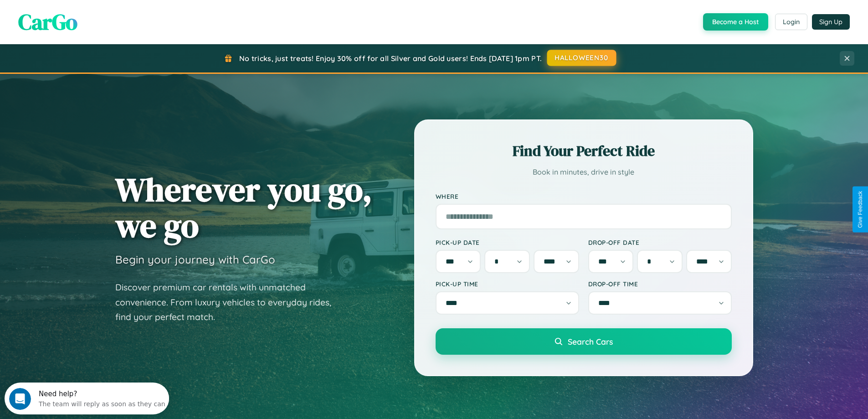 Image resolution: width=868 pixels, height=419 pixels. What do you see at coordinates (584, 196) in the screenshot?
I see `label: Where` at bounding box center [584, 196].